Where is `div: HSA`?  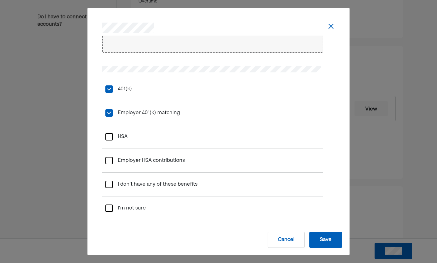
div: HSA is located at coordinates (120, 137).